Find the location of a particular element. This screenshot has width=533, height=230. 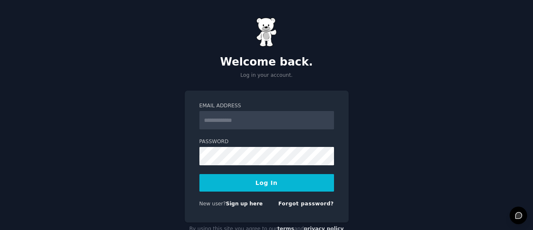

span: New user? is located at coordinates (213, 204).